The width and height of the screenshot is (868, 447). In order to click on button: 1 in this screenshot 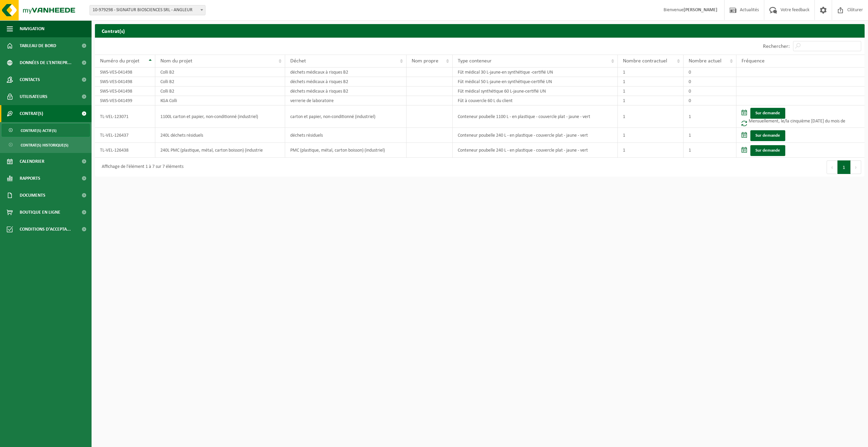, I will do `click(843, 167)`.